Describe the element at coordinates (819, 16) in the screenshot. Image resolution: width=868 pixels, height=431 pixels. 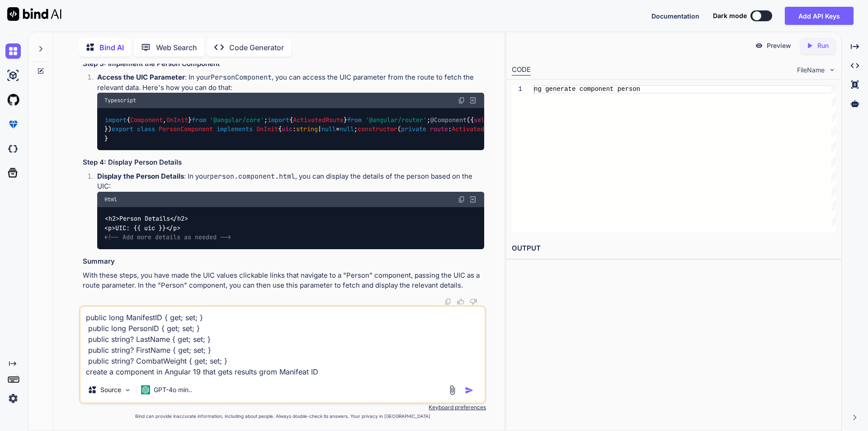
I see `button: Add API Keys` at that location.